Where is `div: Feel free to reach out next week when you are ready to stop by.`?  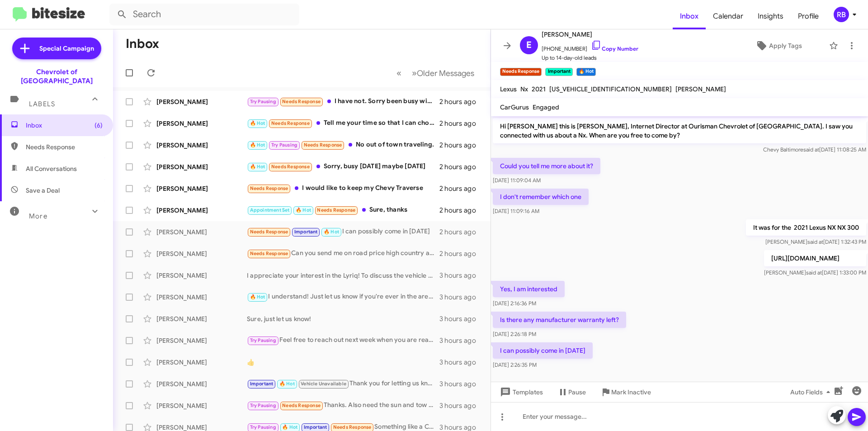 div: Feel free to reach out next week when you are ready to stop by. is located at coordinates (343, 340).